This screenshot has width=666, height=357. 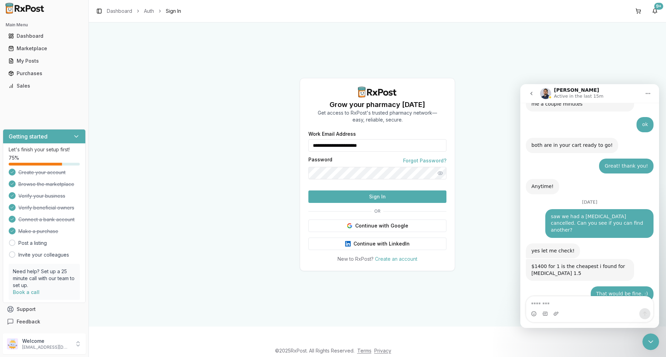 I want to click on div: Anytime!, so click(x=22, y=103).